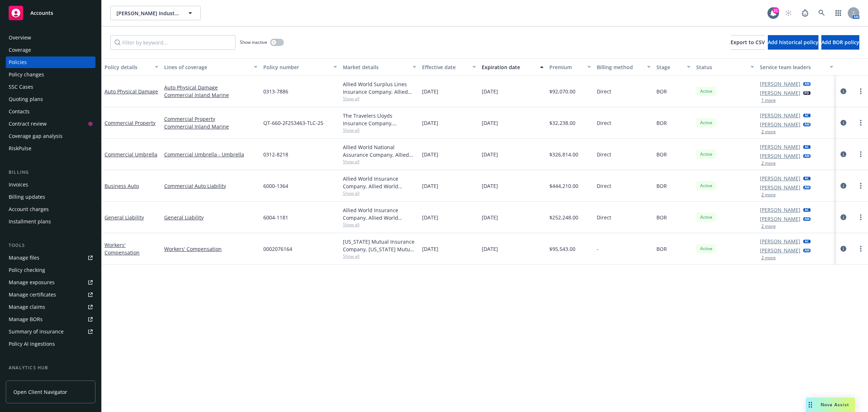  I want to click on a: Accounts, so click(51, 13).